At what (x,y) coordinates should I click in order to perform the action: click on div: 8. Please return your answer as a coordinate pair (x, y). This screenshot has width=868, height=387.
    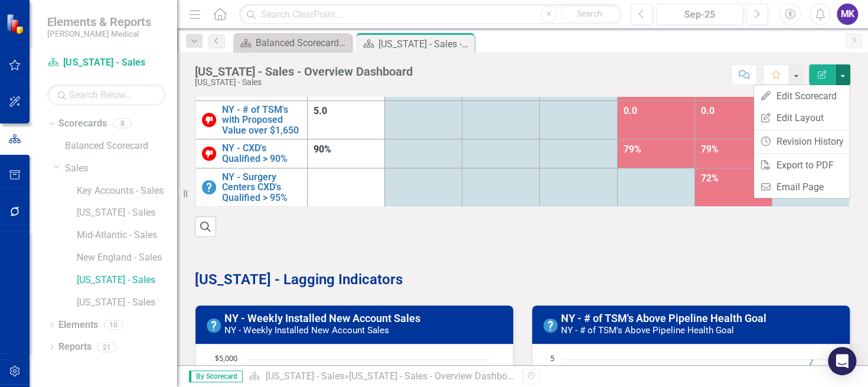
    Looking at the image, I should click on (122, 124).